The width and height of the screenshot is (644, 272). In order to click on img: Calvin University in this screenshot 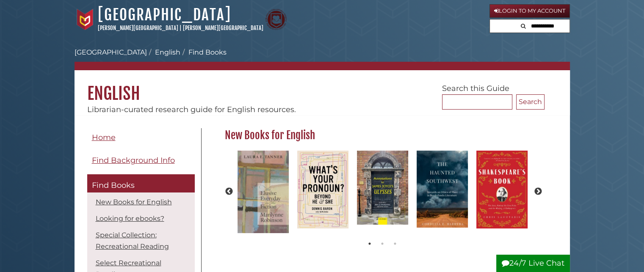, I will do `click(85, 19)`.